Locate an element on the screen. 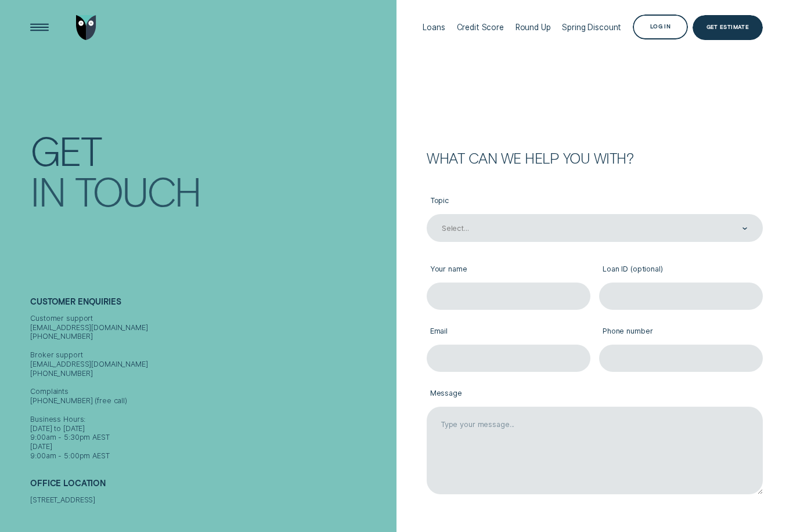  div: Select... is located at coordinates (456, 229).